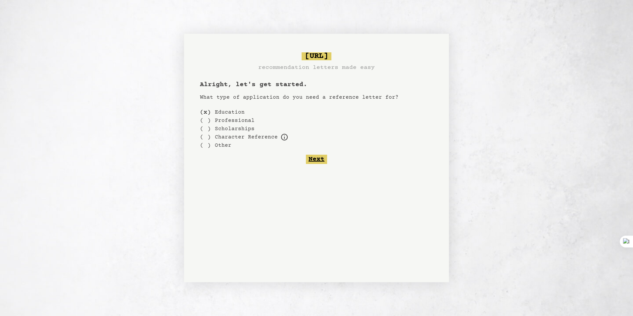  What do you see at coordinates (317, 68) in the screenshot?
I see `h3: recommendation letters made easy` at bounding box center [317, 68].